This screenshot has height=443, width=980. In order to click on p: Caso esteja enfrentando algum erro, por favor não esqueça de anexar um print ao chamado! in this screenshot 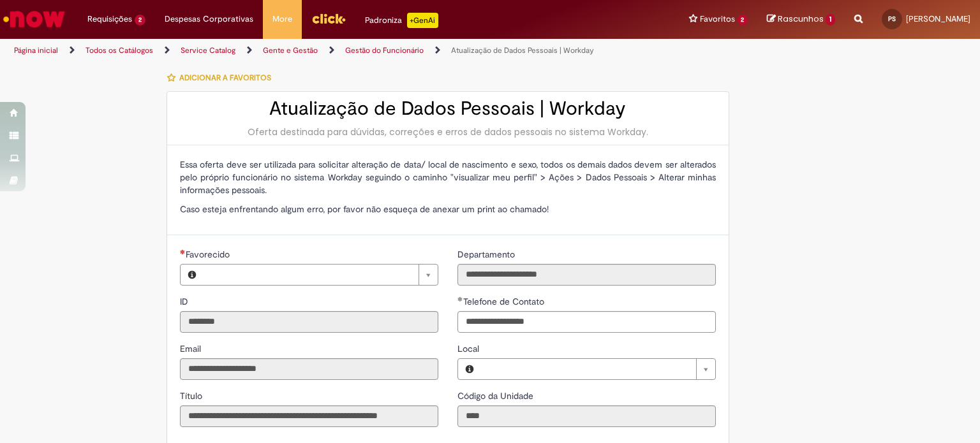, I will do `click(448, 209)`.